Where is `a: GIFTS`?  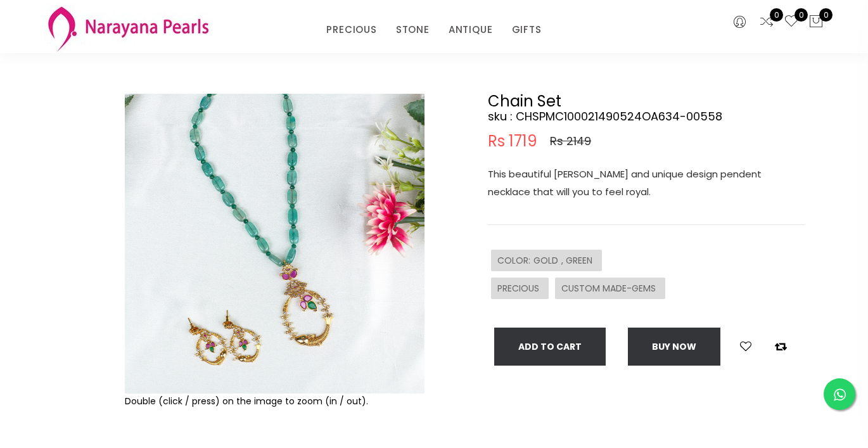 a: GIFTS is located at coordinates (527, 30).